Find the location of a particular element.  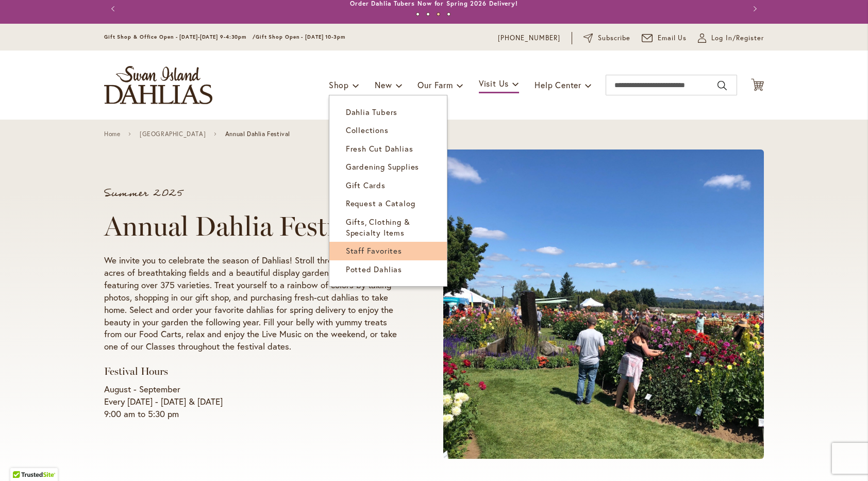

button: 2 of 4 is located at coordinates (428, 14).